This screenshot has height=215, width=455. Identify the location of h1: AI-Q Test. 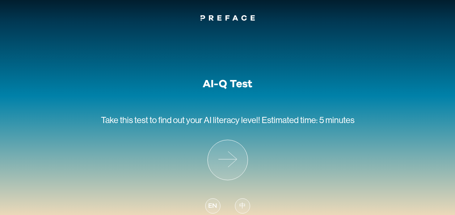
(227, 84).